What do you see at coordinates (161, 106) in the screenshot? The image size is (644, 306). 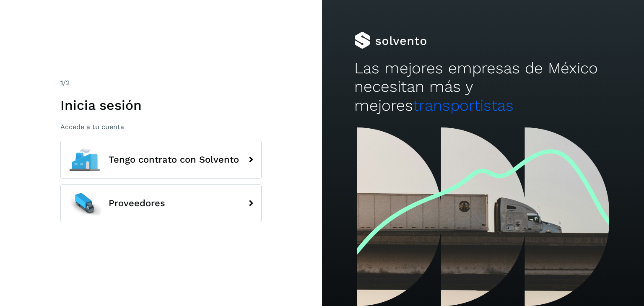 I see `h1: Inicia sesión` at bounding box center [161, 106].